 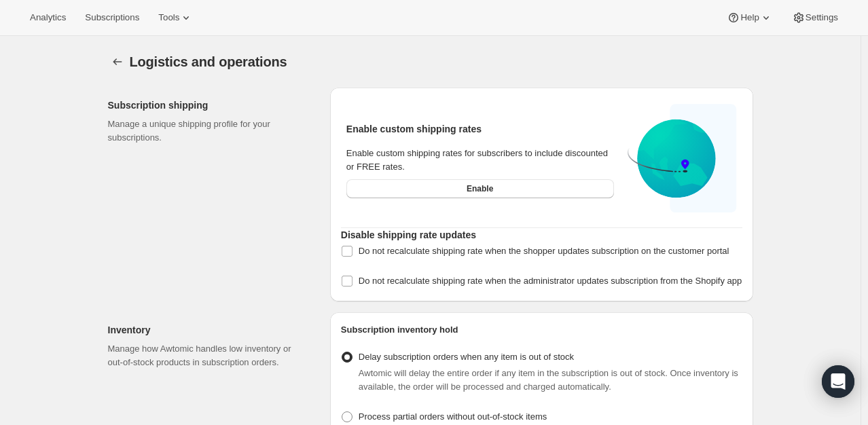 I want to click on button: Tools, so click(x=175, y=17).